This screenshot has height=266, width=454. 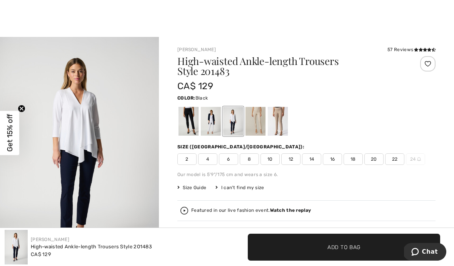 What do you see at coordinates (419, 159) in the screenshot?
I see `img: ring-m.svg` at bounding box center [419, 159].